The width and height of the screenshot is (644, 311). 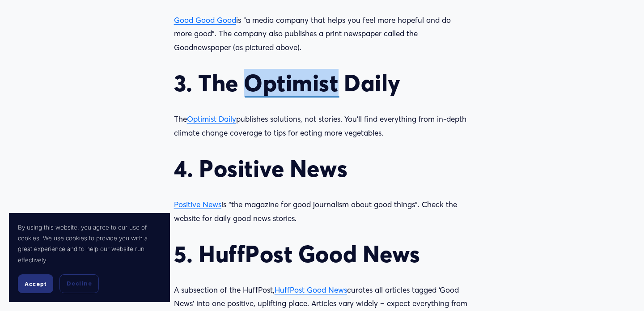 I want to click on section: Cookie banner, so click(x=89, y=258).